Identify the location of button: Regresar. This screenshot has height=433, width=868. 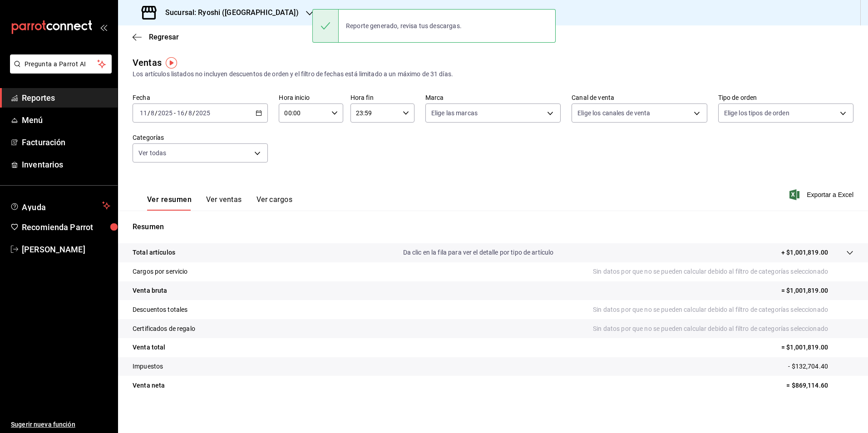
(156, 37).